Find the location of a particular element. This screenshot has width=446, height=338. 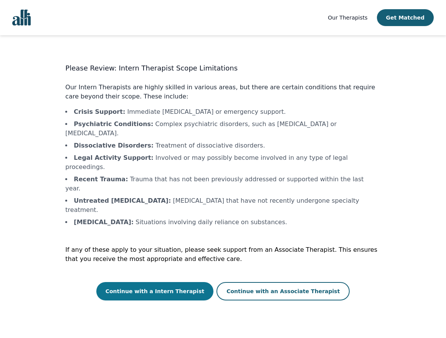

b: Recent Trauma : is located at coordinates (101, 179).